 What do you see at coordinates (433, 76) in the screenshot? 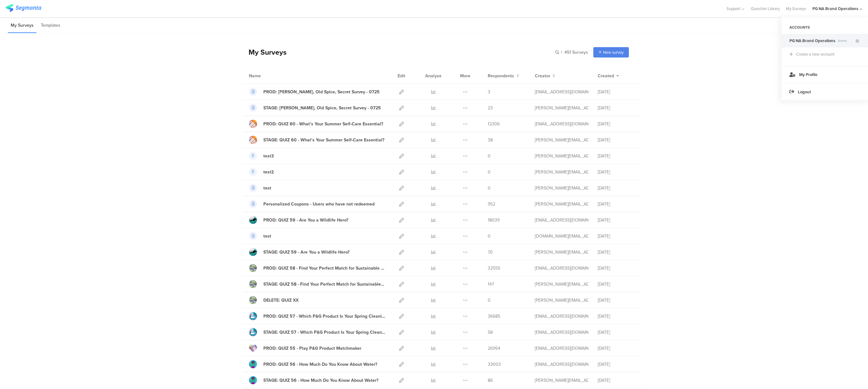
I see `div: Analyze` at bounding box center [433, 76].